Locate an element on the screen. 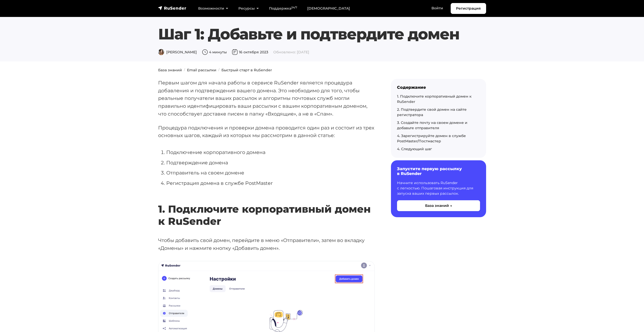  span: 16 октября 2023 is located at coordinates (250, 52).